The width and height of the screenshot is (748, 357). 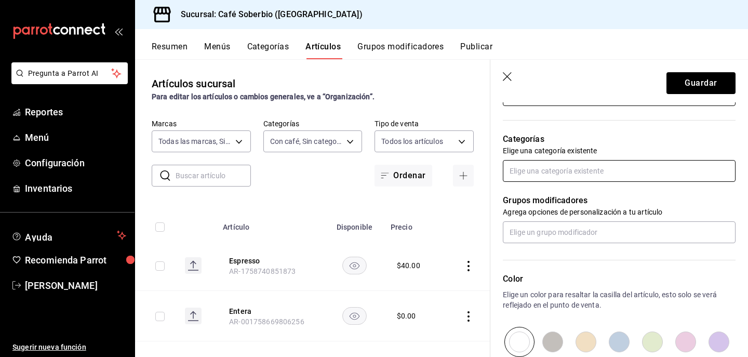 What do you see at coordinates (424, 124) in the screenshot?
I see `label: Tipo de venta` at bounding box center [424, 124].